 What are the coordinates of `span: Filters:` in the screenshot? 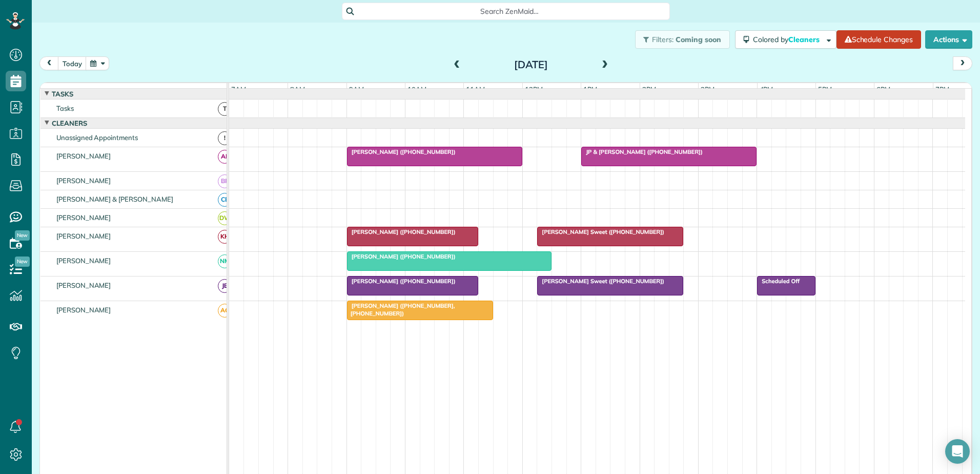 It's located at (663, 39).